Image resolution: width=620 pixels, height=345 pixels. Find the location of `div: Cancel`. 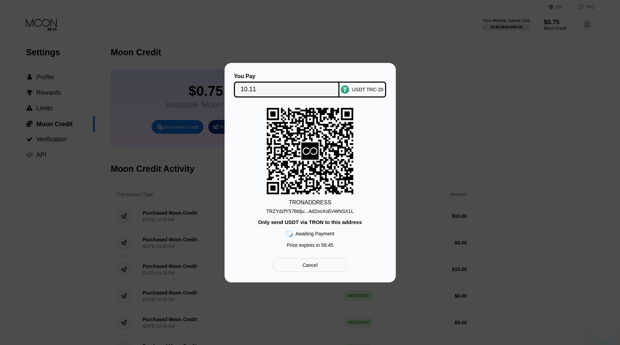

div: Cancel is located at coordinates (310, 265).